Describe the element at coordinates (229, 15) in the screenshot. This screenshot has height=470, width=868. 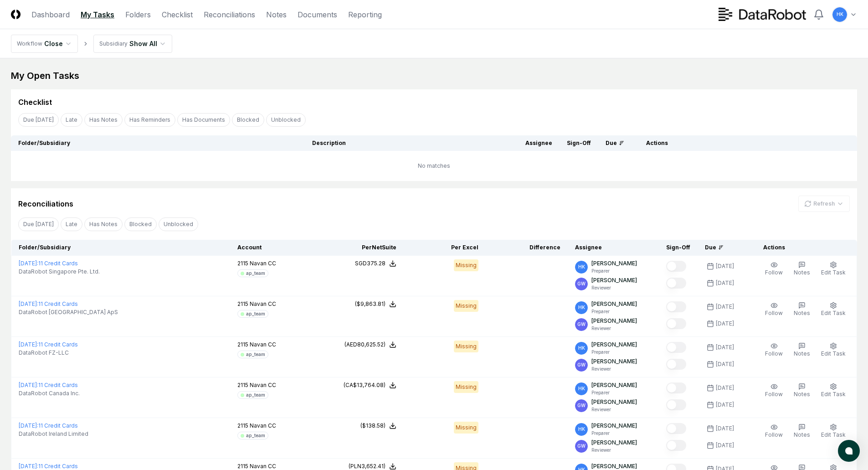
I see `a: Reconciliations` at that location.